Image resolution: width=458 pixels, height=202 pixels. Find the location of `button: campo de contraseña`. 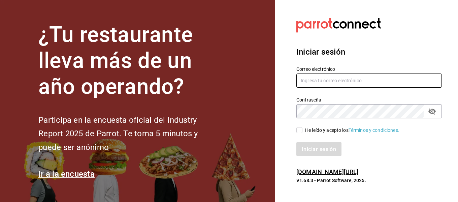

button: campo de contraseña is located at coordinates (432, 111).